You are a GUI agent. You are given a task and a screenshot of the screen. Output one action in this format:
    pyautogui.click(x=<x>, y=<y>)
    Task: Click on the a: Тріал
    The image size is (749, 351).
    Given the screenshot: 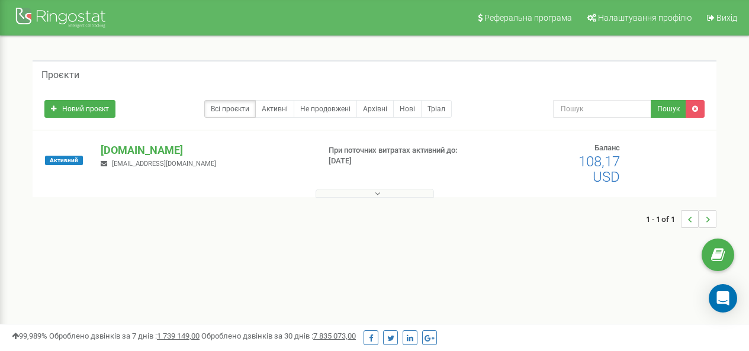 What is the action you would take?
    pyautogui.click(x=436, y=109)
    